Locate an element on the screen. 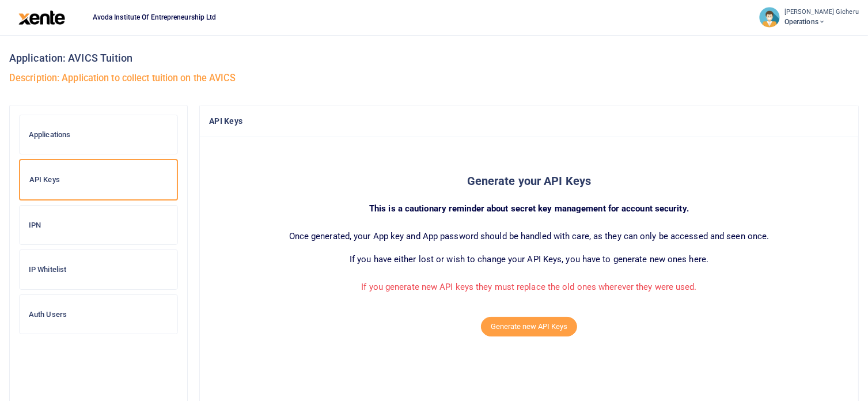 Image resolution: width=868 pixels, height=401 pixels. p: This is a cautionary reminder about secret key management for account security. is located at coordinates (528, 208).